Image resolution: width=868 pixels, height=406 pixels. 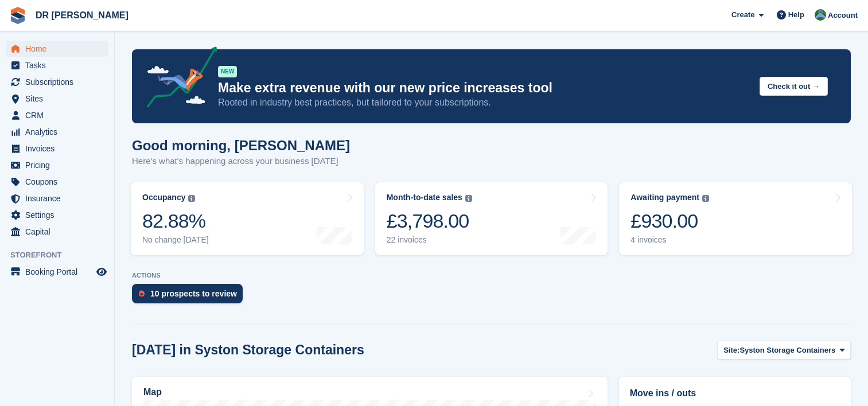 I want to click on div: 22 invoices, so click(x=429, y=239).